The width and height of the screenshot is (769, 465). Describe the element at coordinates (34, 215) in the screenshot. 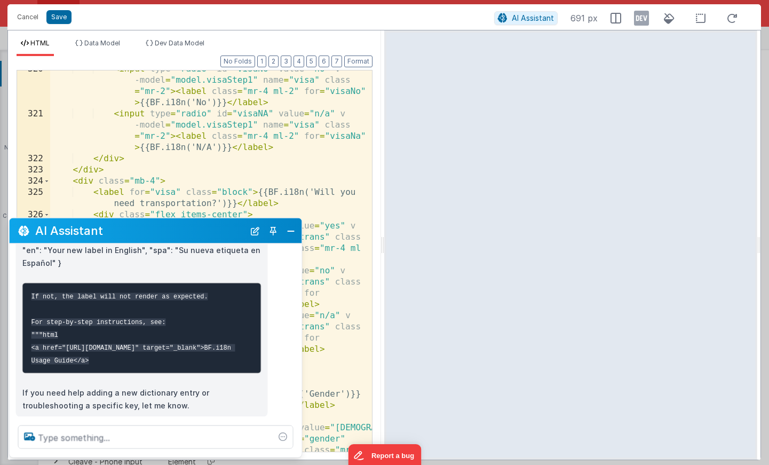

I see `div: 326` at that location.